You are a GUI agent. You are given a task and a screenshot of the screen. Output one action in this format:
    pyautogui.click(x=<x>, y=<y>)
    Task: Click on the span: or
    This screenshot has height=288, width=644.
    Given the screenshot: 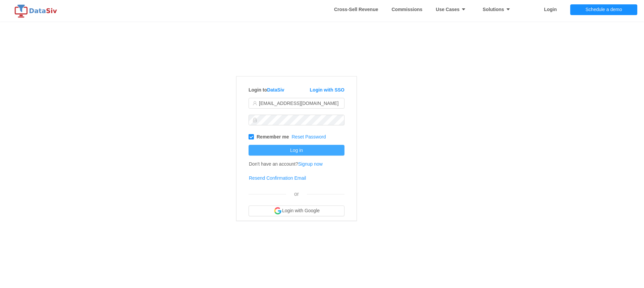 What is the action you would take?
    pyautogui.click(x=297, y=194)
    